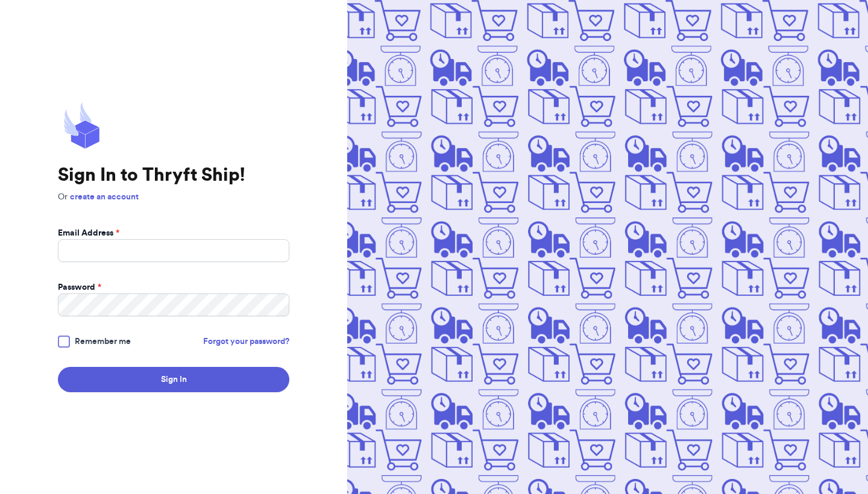  I want to click on label: Password, so click(80, 288).